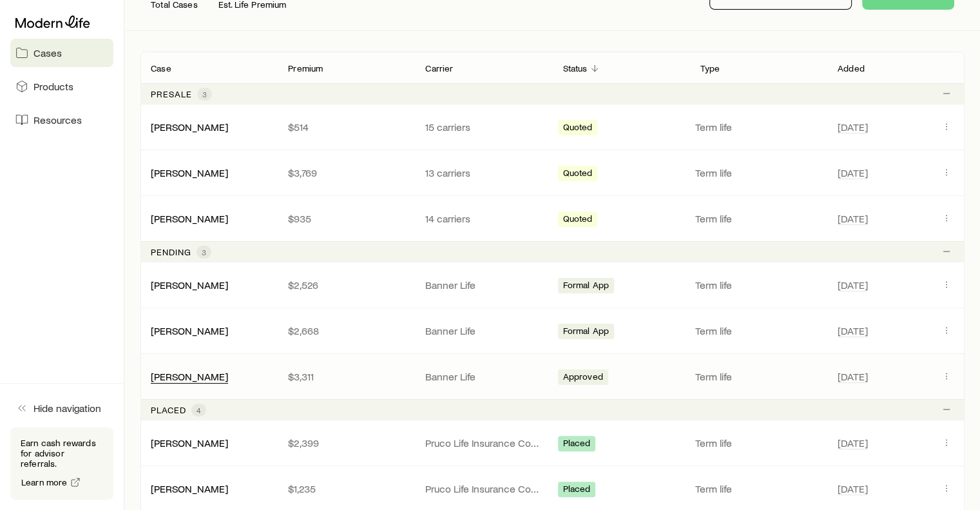  I want to click on p: $3,311, so click(346, 377).